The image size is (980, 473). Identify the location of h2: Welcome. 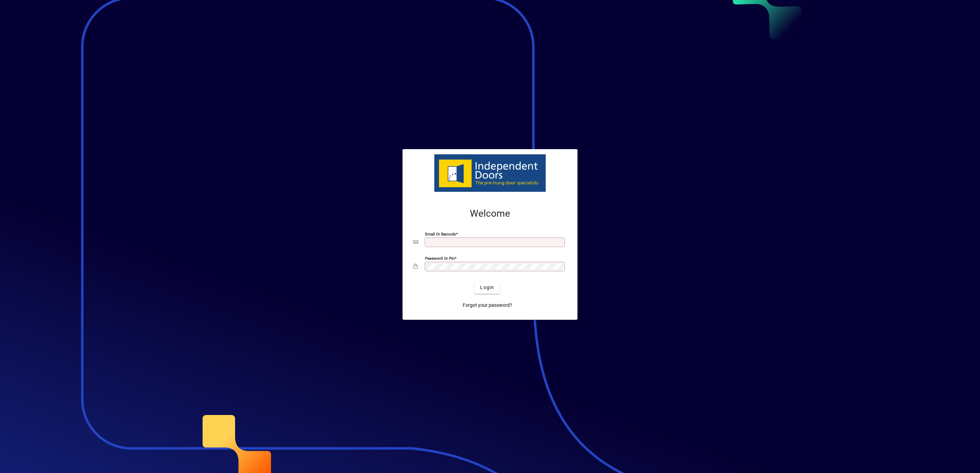
(490, 214).